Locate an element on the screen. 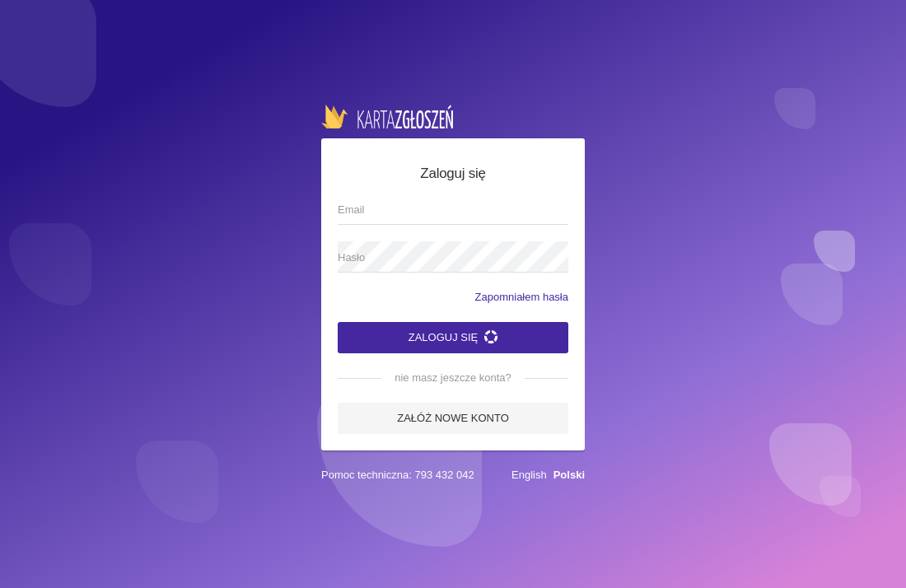 This screenshot has height=588, width=906. span: nie masz jeszcze konta? is located at coordinates (453, 379).